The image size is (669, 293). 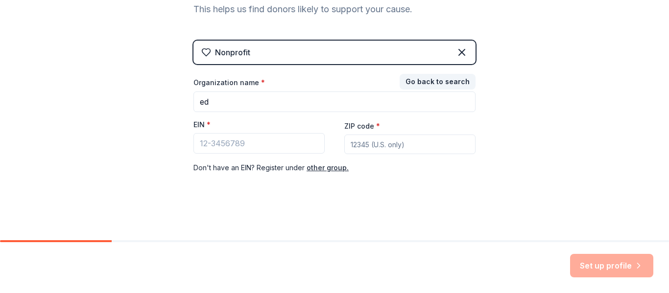 I want to click on div: This helps us find donors likely to support your cause., so click(x=335, y=9).